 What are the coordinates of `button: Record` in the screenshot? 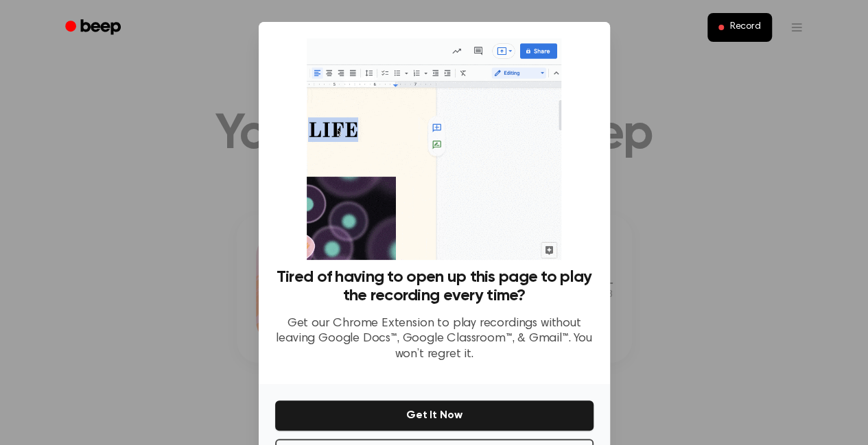 It's located at (739, 27).